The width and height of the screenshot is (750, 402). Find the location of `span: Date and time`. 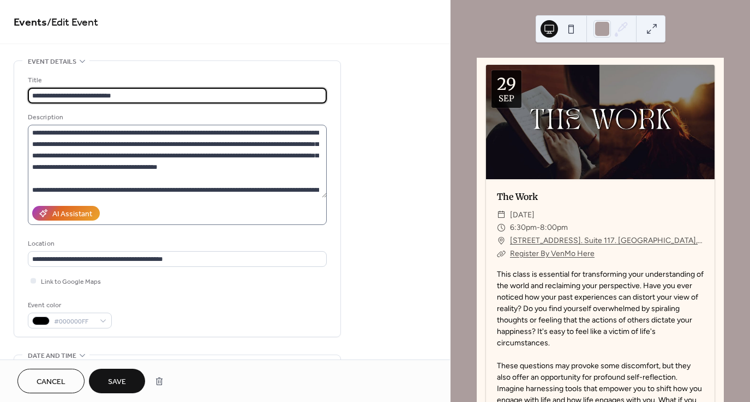

span: Date and time is located at coordinates (52, 356).